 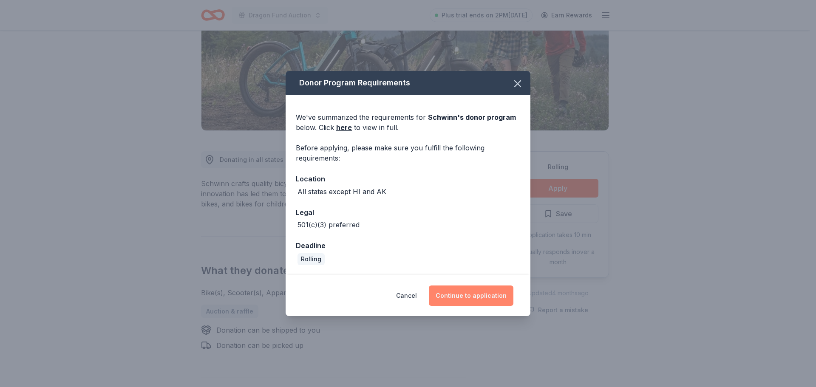 What do you see at coordinates (408, 246) in the screenshot?
I see `div: Deadline` at bounding box center [408, 246].